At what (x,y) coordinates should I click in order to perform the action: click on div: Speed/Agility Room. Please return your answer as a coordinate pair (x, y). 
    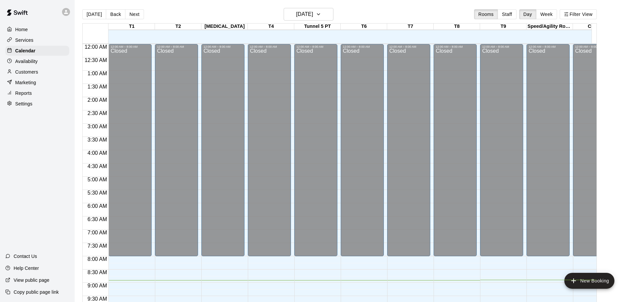
    Looking at the image, I should click on (550, 27).